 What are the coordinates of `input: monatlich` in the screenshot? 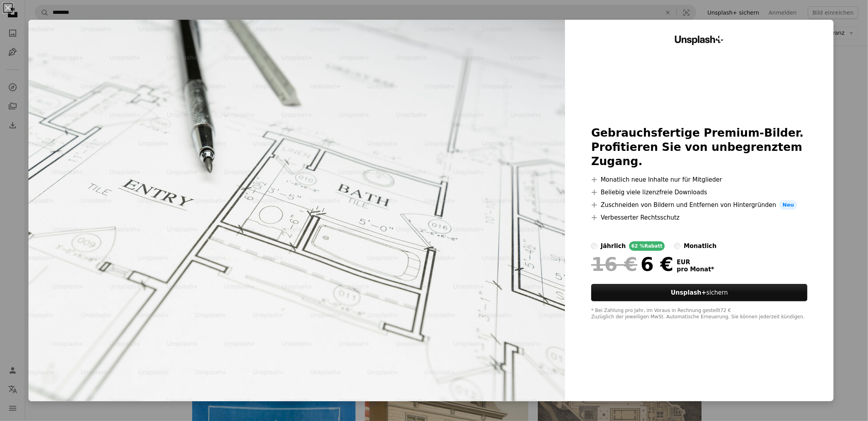 It's located at (677, 246).